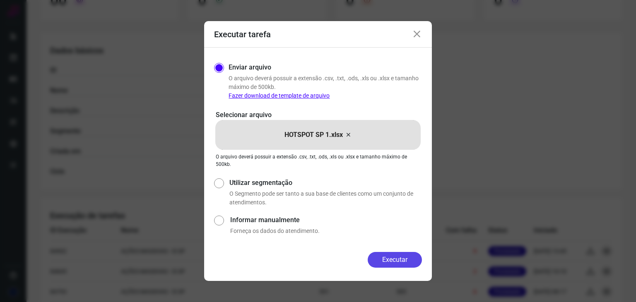 This screenshot has height=302, width=636. I want to click on label: Informar manualmente, so click(326, 220).